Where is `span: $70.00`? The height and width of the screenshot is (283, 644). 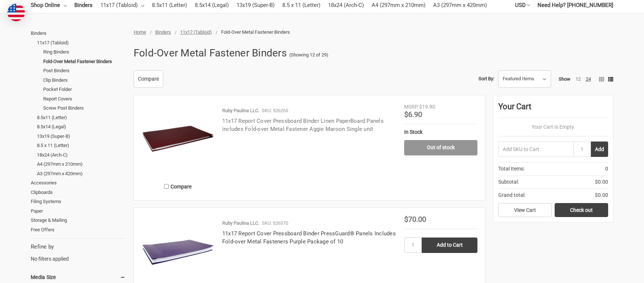
span: $70.00 is located at coordinates (415, 219).